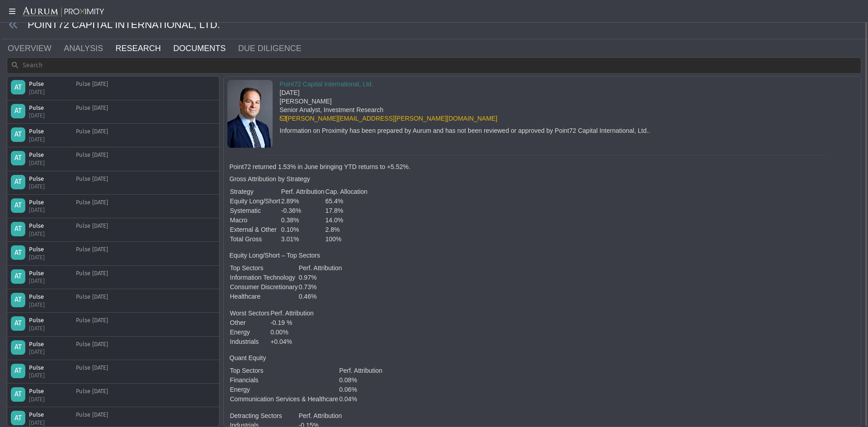 This screenshot has height=427, width=868. What do you see at coordinates (465, 110) in the screenshot?
I see `div: Senior Analyst, Investment Research` at bounding box center [465, 110].